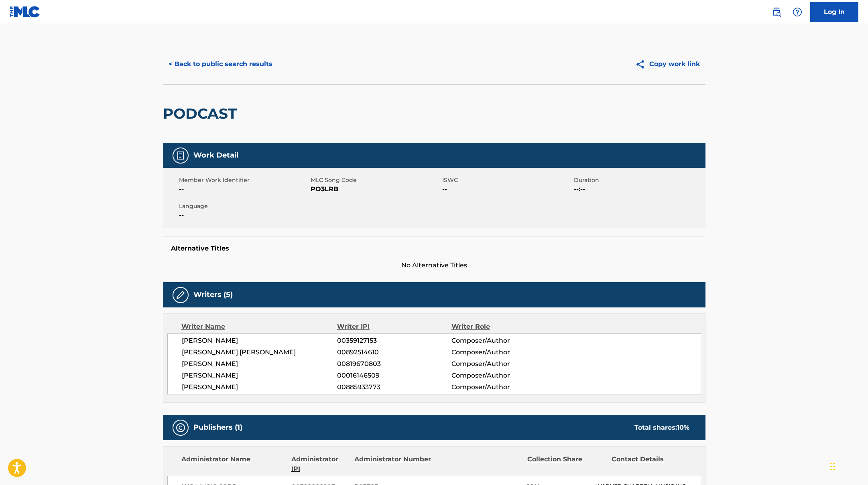 The height and width of the screenshot is (485, 868). I want to click on span: 00819670803, so click(394, 364).